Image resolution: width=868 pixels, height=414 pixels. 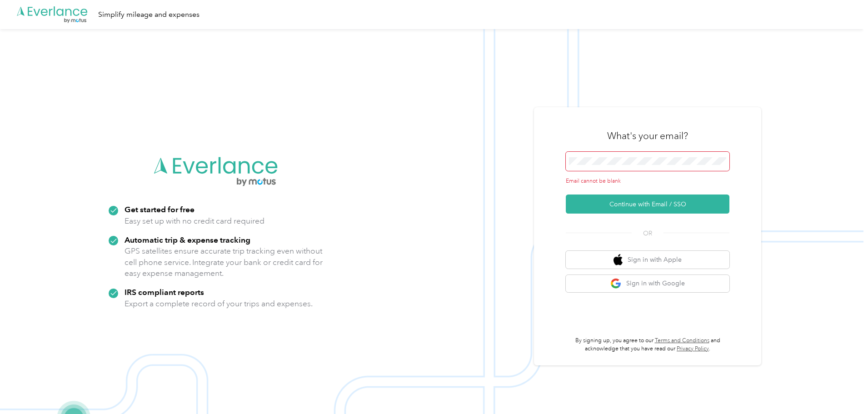 What do you see at coordinates (647, 136) in the screenshot?
I see `h3: What's your email?` at bounding box center [647, 136].